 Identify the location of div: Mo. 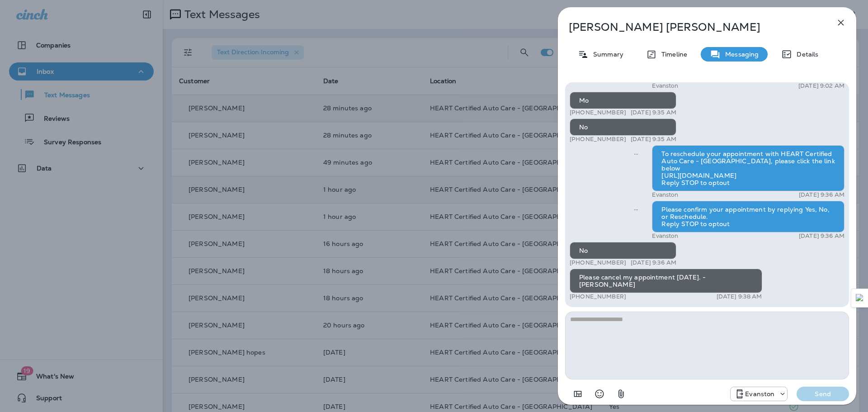
(623, 101).